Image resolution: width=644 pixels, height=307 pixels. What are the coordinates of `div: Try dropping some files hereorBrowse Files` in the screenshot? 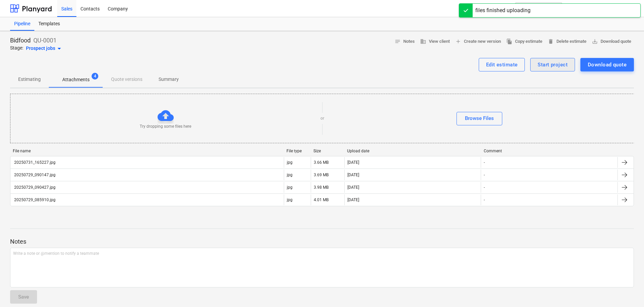 It's located at (322, 118).